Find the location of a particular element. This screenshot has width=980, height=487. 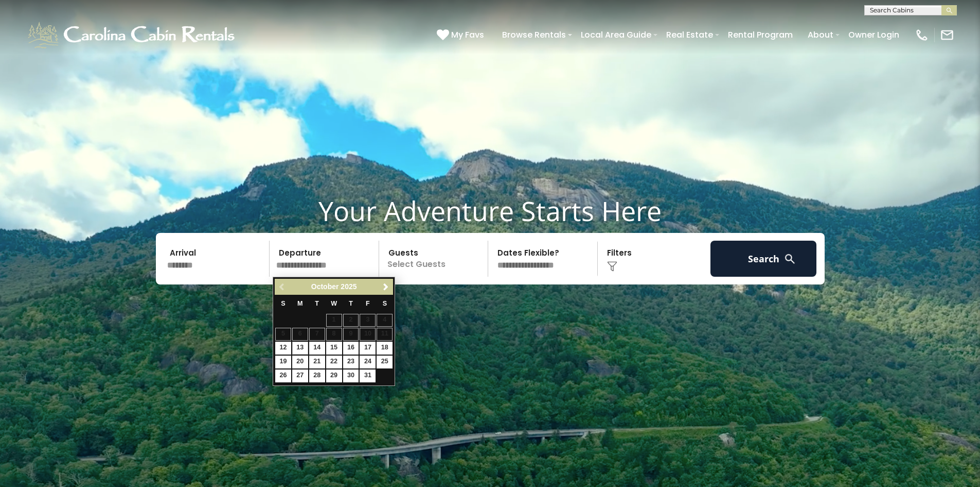

p: Select Guests is located at coordinates (435, 259).